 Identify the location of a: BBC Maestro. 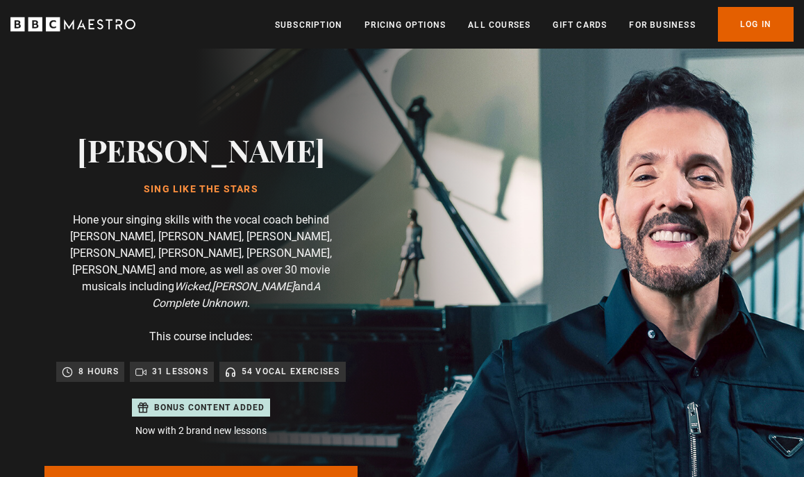
(73, 24).